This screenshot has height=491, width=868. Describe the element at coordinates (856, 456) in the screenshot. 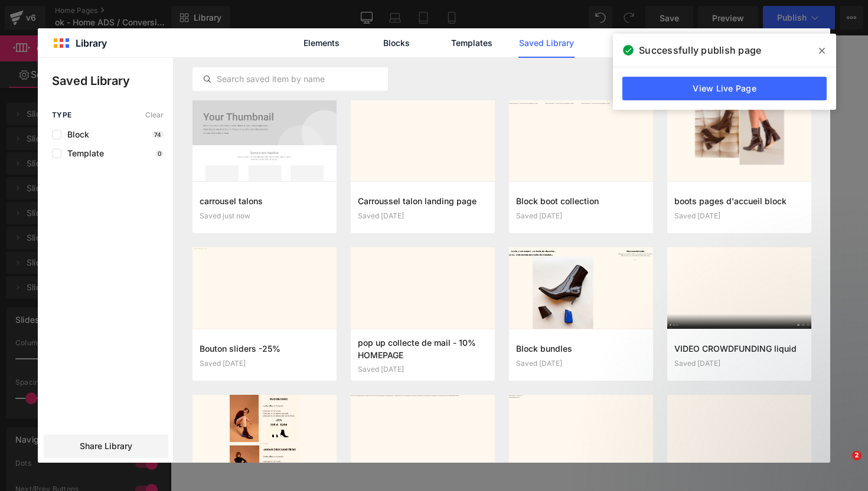

I see `span: 2` at that location.